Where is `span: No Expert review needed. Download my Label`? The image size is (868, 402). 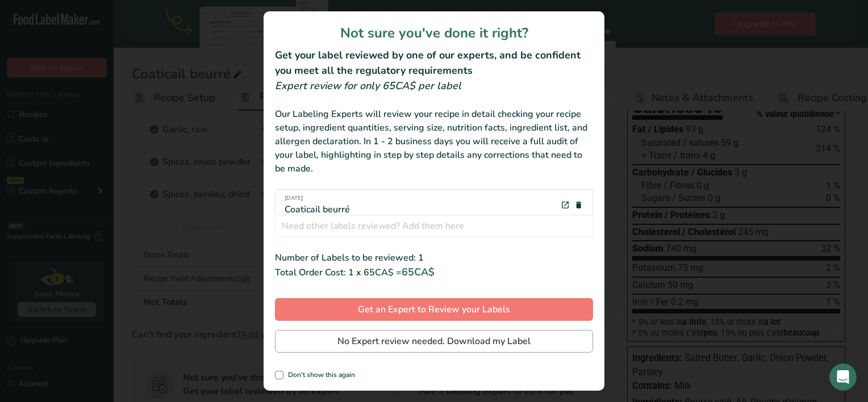 span: No Expert review needed. Download my Label is located at coordinates (434, 342).